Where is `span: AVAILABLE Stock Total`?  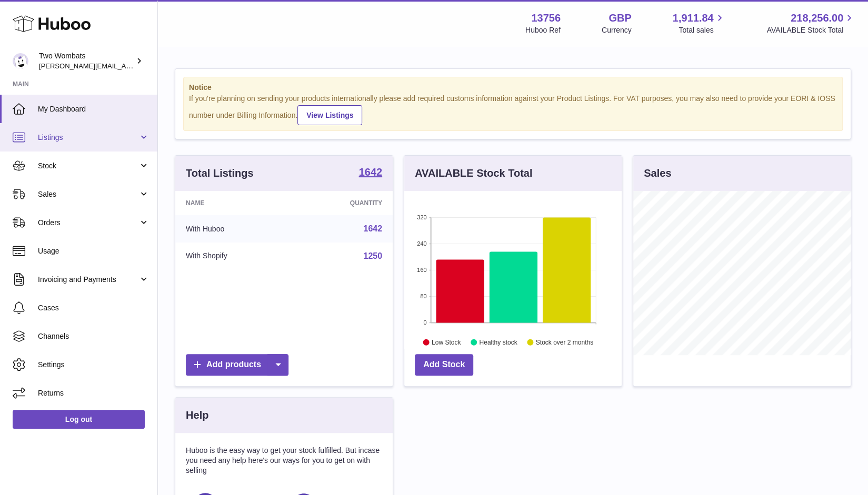
span: AVAILABLE Stock Total is located at coordinates (810, 30).